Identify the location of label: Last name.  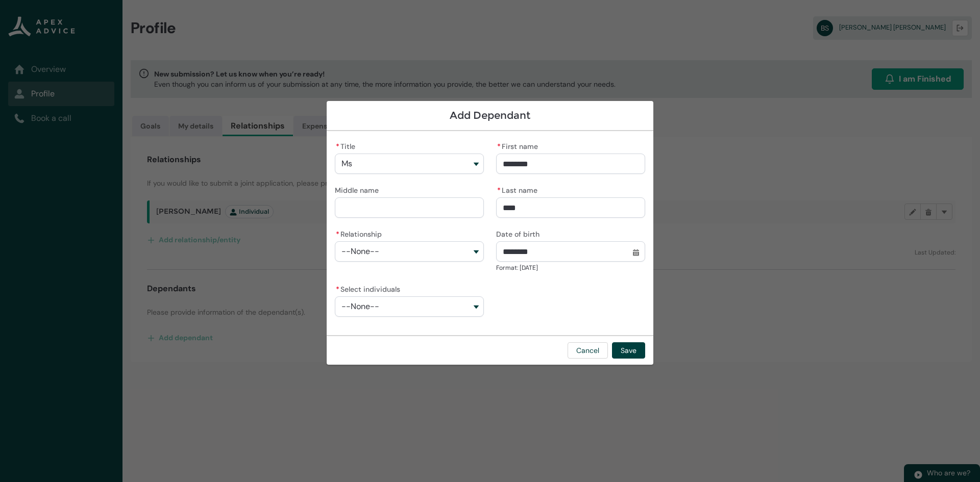
(518, 189).